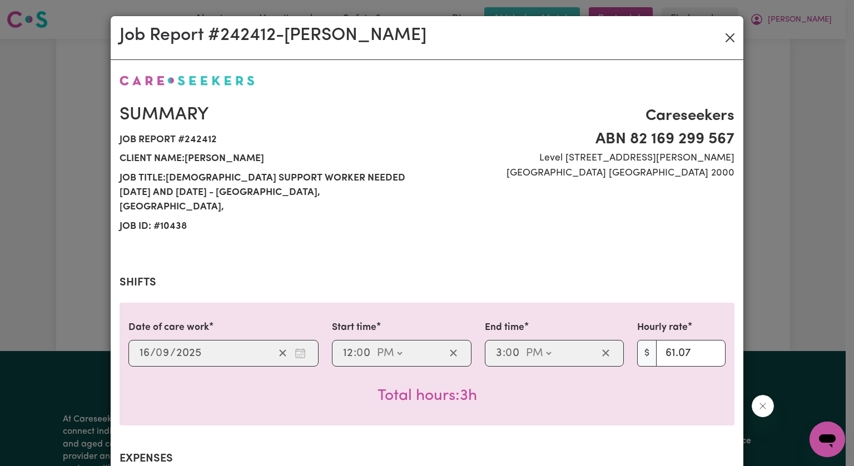 The height and width of the screenshot is (466, 854). I want to click on img: Careseekers logo, so click(187, 81).